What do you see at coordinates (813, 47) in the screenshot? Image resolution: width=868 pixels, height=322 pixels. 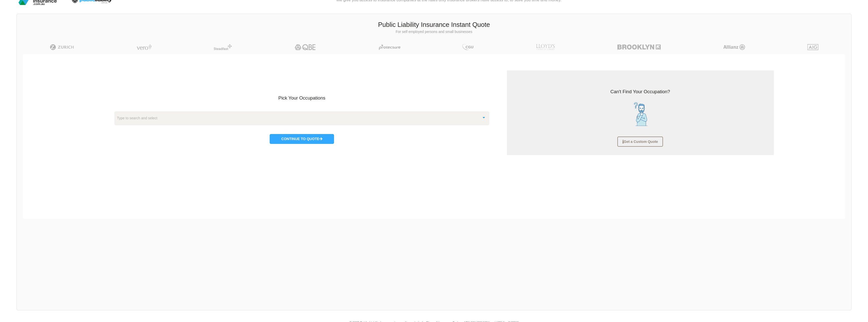 I see `img: AIG | Public Liability Insurance` at bounding box center [813, 47].